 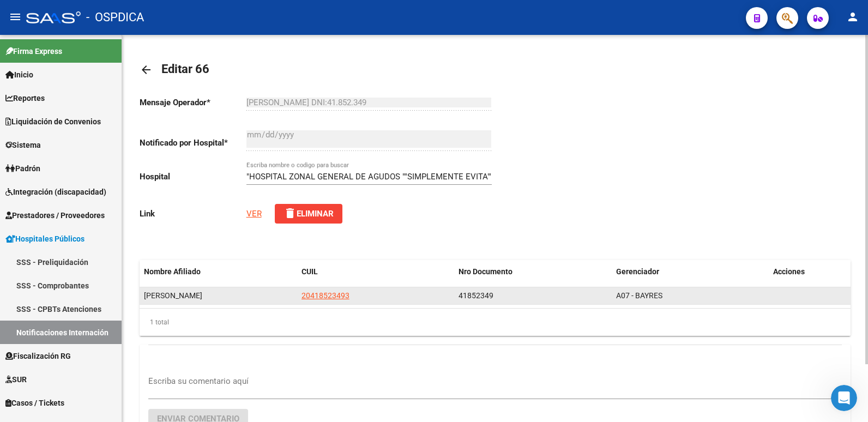 I want to click on span: Nombre Afiliado, so click(x=172, y=272).